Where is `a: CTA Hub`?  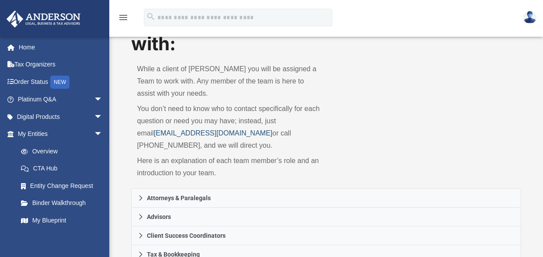
a: CTA Hub is located at coordinates (64, 169).